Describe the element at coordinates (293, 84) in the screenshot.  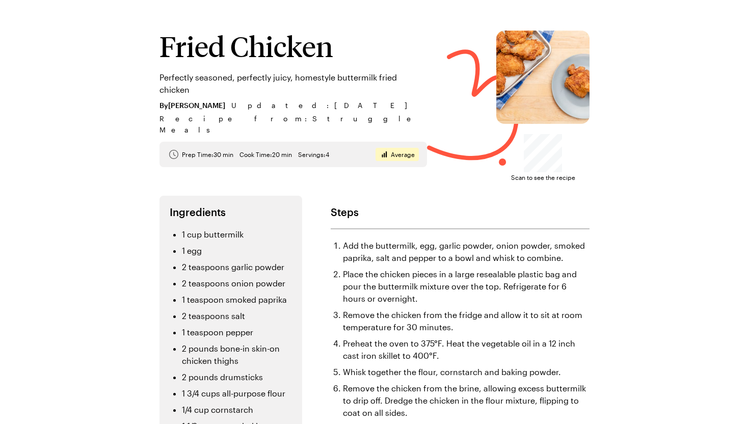
I see `p: Perfectly seasoned, perfectly juicy, homestyle buttermilk fried chicken` at that location.